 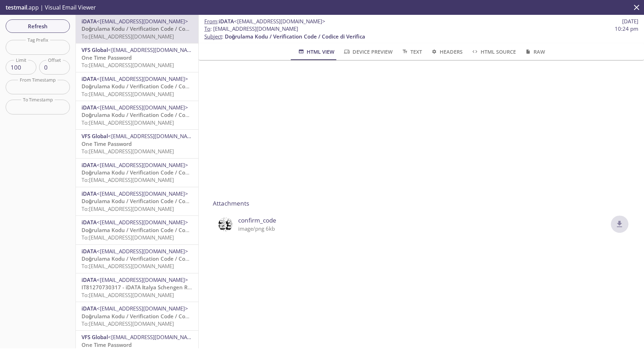 I want to click on span: HTML Source, so click(x=493, y=52).